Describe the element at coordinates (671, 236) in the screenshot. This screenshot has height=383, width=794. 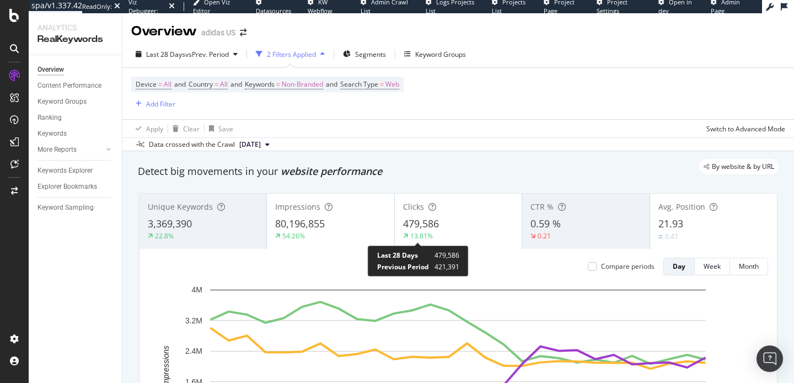
I see `div: 0.47` at that location.